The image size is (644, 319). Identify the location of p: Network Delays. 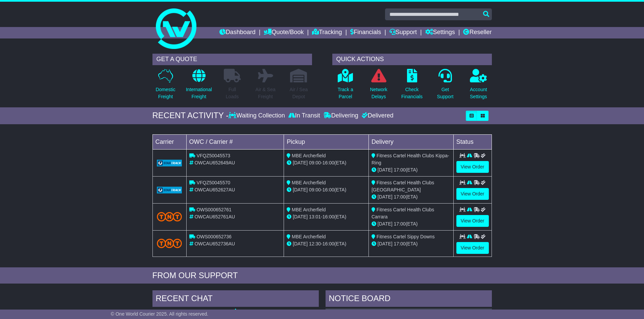
(378, 93).